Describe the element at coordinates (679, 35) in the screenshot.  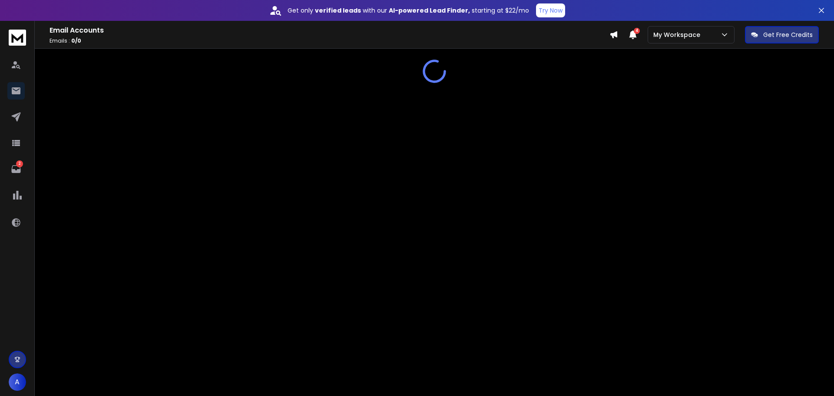
I see `p: My Workspace` at that location.